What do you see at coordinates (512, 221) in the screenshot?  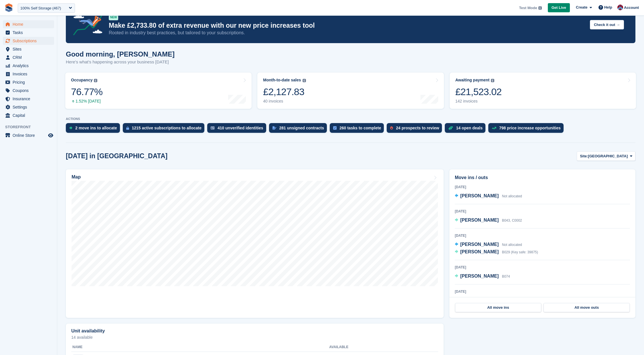 I see `span: B043, C0002` at bounding box center [512, 221].